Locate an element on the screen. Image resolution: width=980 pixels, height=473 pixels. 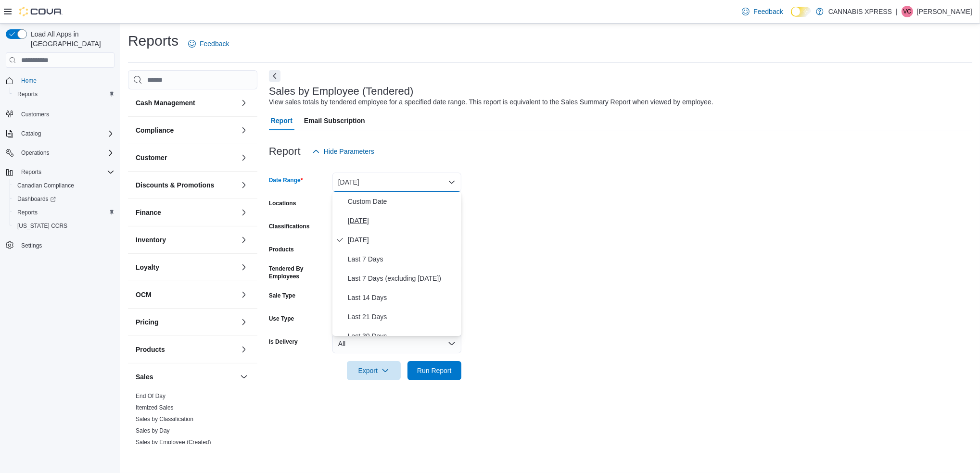
h3: Products is located at coordinates (150, 349).